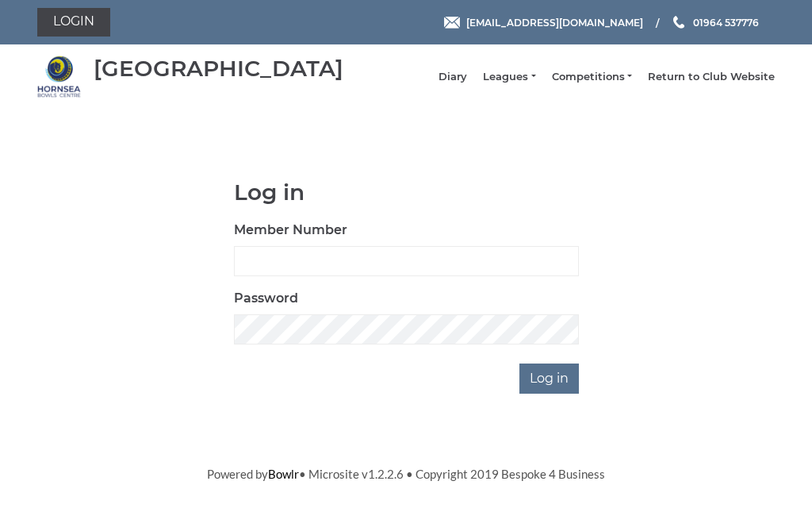 This screenshot has width=812, height=508. I want to click on a: Phone us 01964 537776, so click(715, 23).